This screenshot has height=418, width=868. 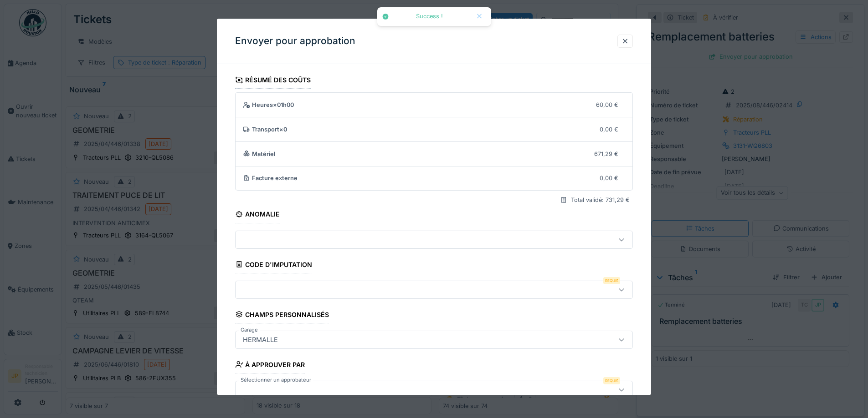 I want to click on div: Code d'imputation, so click(x=273, y=266).